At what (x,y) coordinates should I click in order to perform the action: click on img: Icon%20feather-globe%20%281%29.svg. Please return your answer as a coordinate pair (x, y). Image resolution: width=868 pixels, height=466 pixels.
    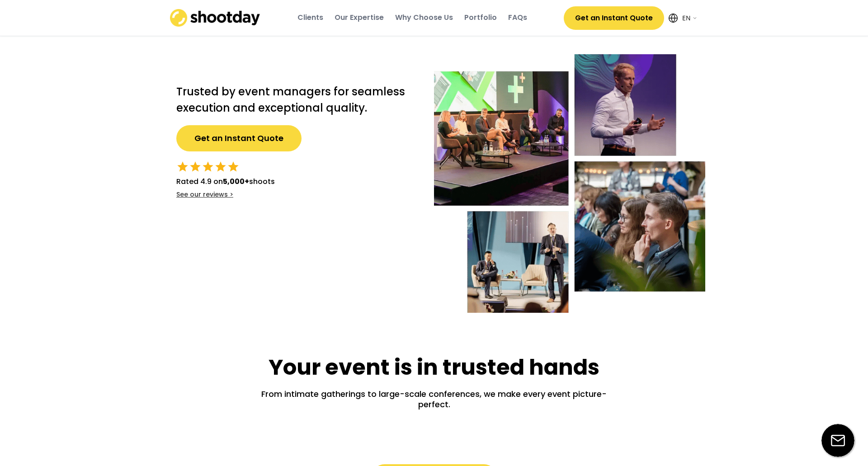
    Looking at the image, I should click on (673, 18).